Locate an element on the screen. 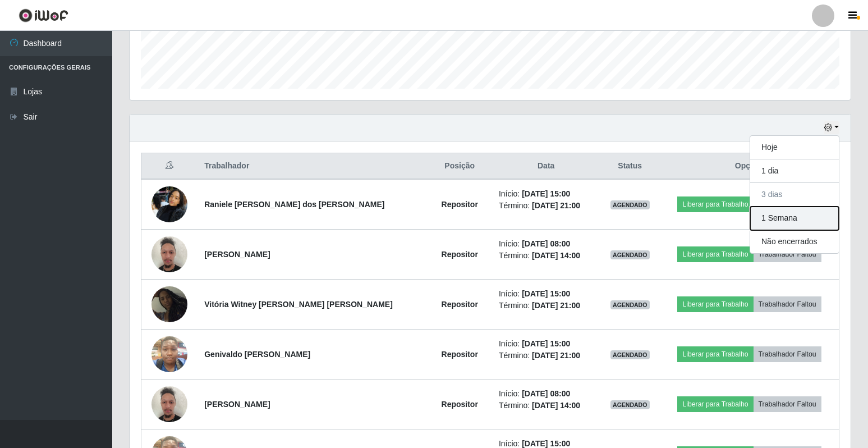  th: Posição is located at coordinates (460, 166).